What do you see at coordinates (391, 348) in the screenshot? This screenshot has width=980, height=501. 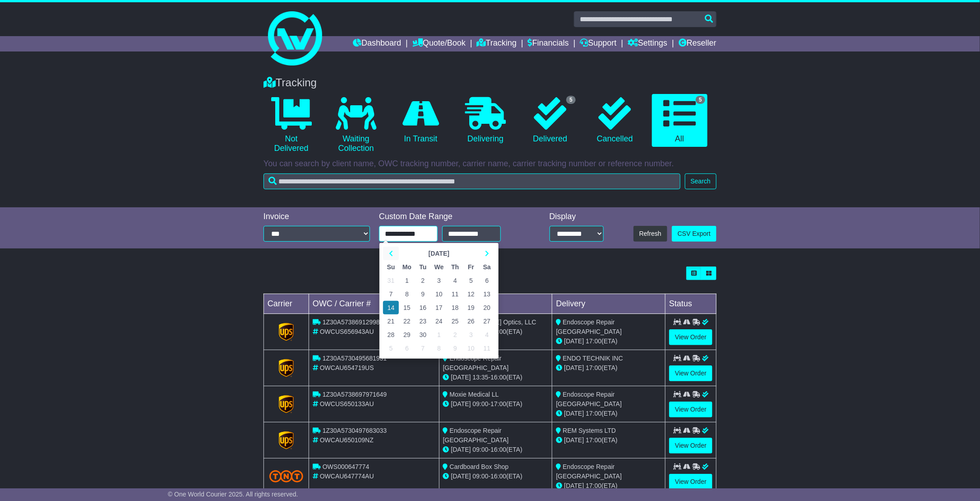 I see `td: 5` at bounding box center [391, 348].